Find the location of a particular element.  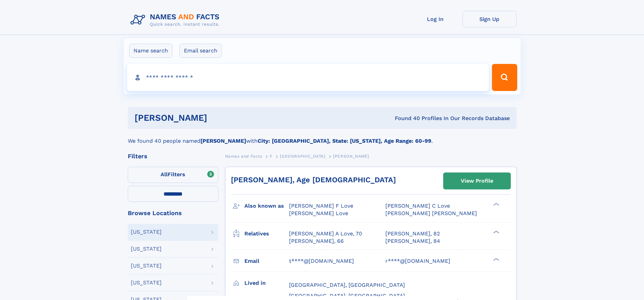

div: View Profile is located at coordinates (477, 181).